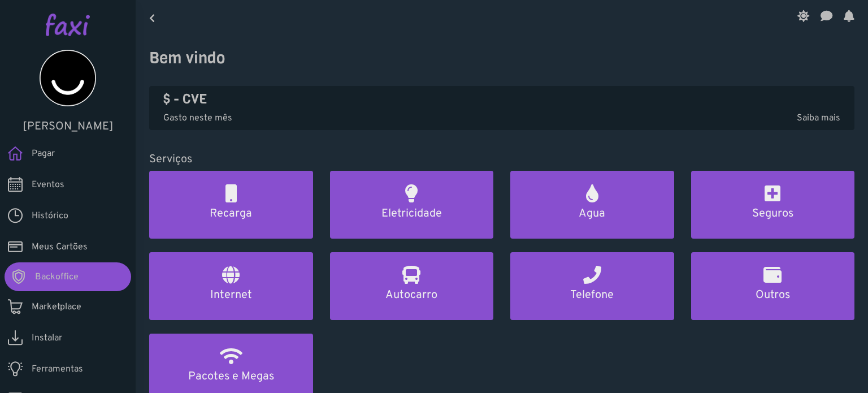 The width and height of the screenshot is (868, 393). Describe the element at coordinates (49, 216) in the screenshot. I see `span: Histórico` at that location.